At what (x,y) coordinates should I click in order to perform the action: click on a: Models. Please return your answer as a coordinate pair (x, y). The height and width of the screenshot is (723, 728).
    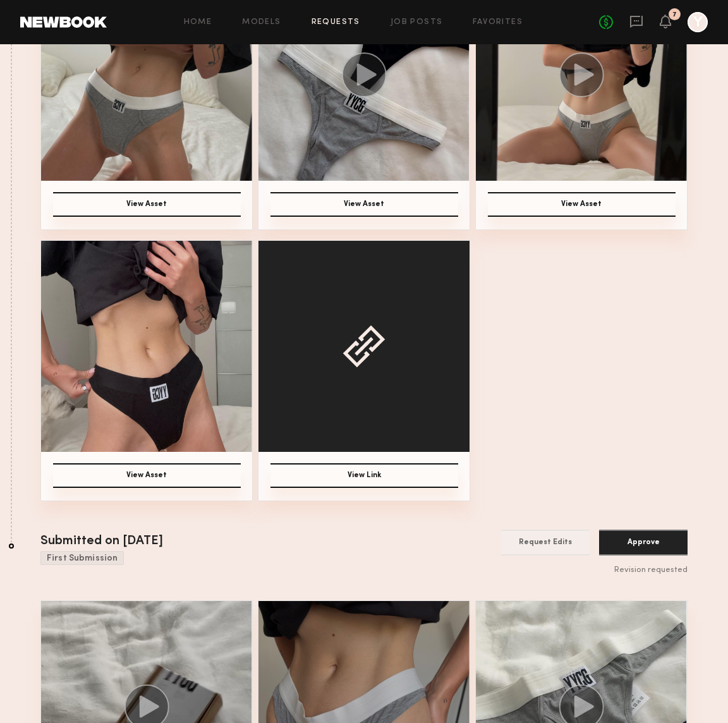
    Looking at the image, I should click on (261, 22).